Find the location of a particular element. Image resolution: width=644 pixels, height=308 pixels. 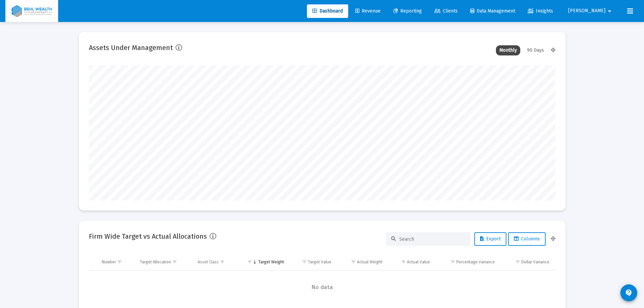

div: Number is located at coordinates (109, 262).